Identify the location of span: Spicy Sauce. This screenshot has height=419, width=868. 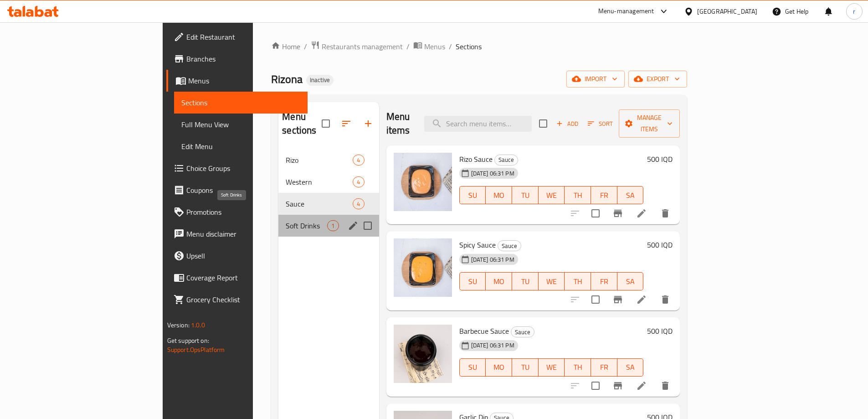
(478, 244).